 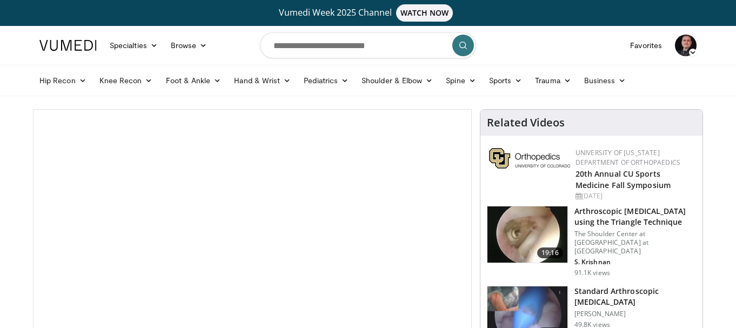 I want to click on img: krish_3.png.150x105_q85_crop-smart_upscale.jpg, so click(x=527, y=235).